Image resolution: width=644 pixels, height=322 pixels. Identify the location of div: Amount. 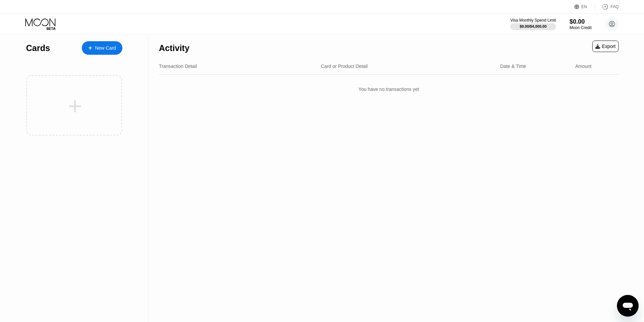
(583, 66).